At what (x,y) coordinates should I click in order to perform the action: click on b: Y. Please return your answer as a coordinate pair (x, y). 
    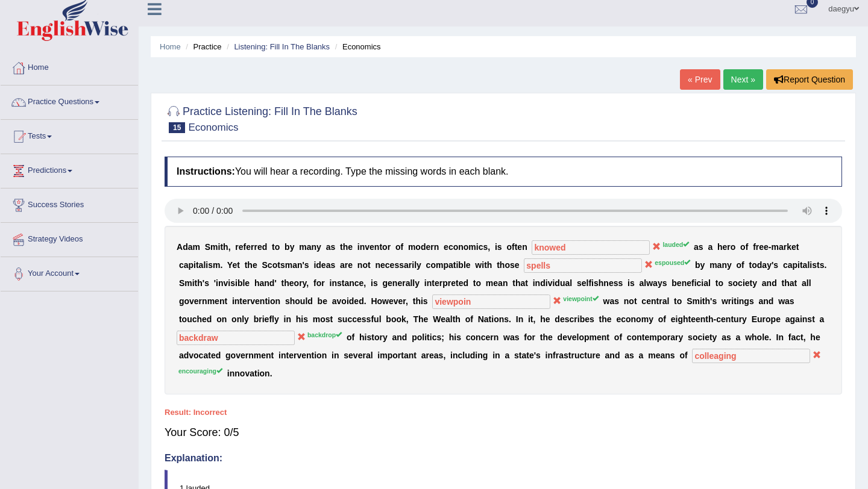
    Looking at the image, I should click on (230, 265).